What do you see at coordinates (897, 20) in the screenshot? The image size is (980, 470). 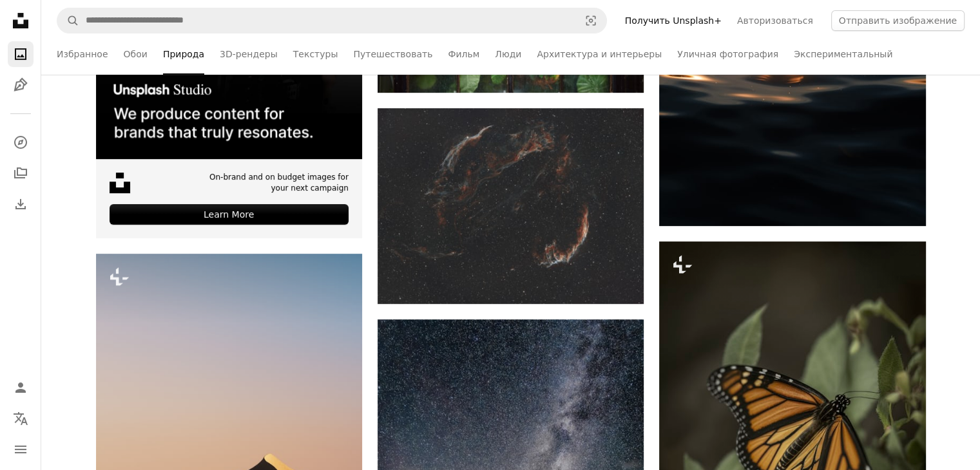 I see `font: Отправить изображение` at bounding box center [897, 20].